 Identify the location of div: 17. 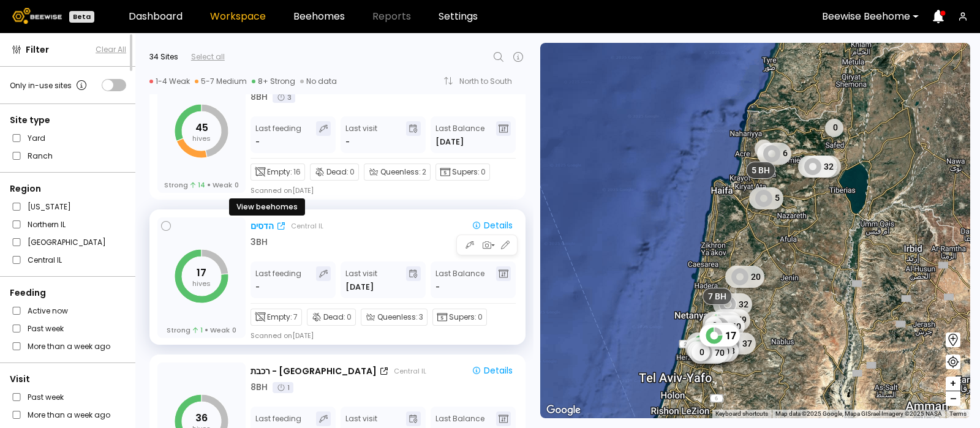
(720, 335).